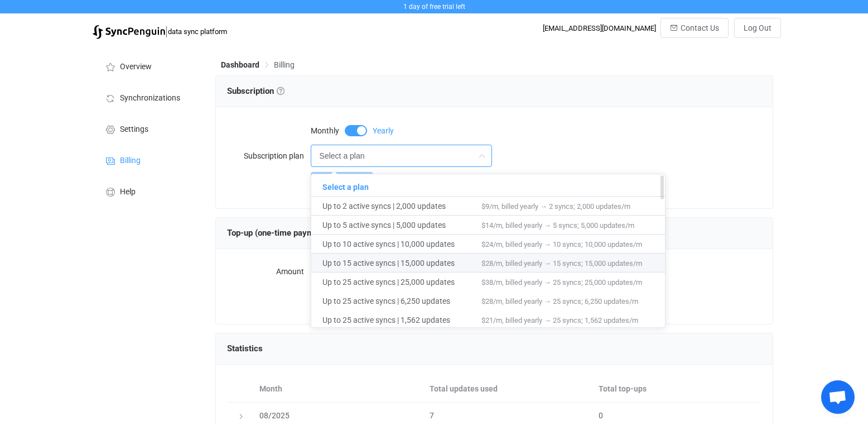 The height and width of the screenshot is (425, 868). I want to click on span: Yearly, so click(383, 131).